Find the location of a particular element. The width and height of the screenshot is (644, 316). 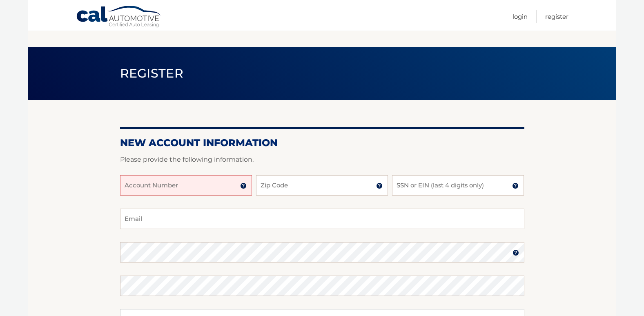

input: SSN or EIN (last 4 digits only) is located at coordinates (458, 186).